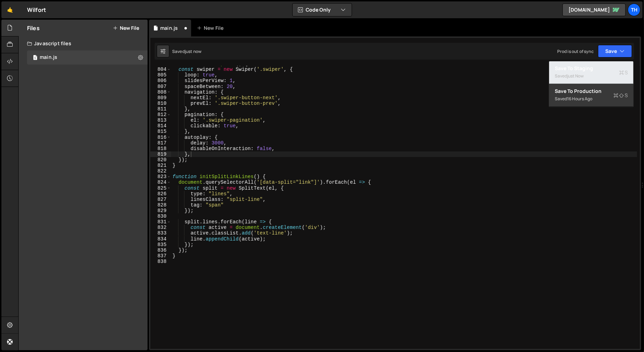 The image size is (644, 352). I want to click on div: 819, so click(161, 154).